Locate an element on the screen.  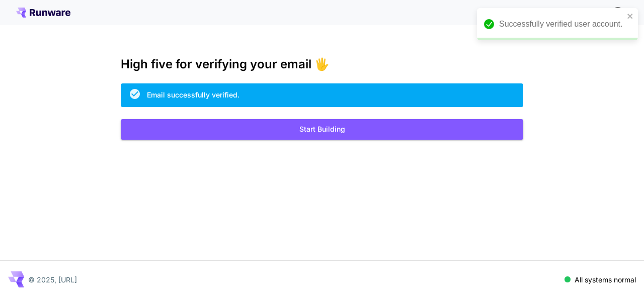
div: Email successfully verified. is located at coordinates (193, 94).